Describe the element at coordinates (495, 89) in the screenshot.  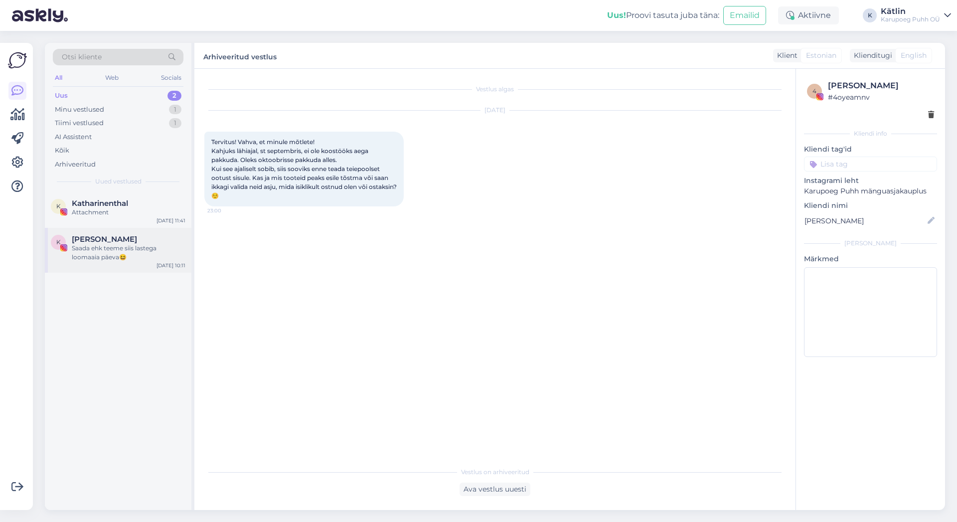
I see `div: Vestlus algas` at that location.